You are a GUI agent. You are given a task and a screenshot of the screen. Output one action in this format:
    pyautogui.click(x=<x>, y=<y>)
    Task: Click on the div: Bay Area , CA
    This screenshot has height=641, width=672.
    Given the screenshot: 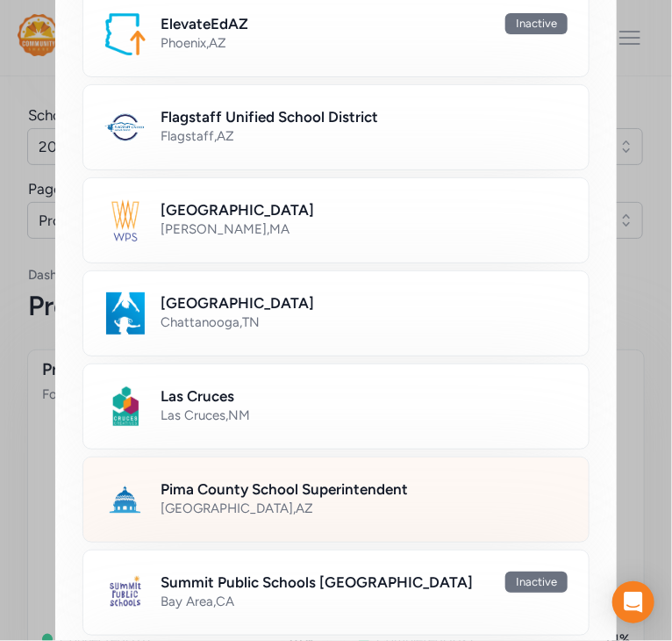 What is the action you would take?
    pyautogui.click(x=364, y=602)
    